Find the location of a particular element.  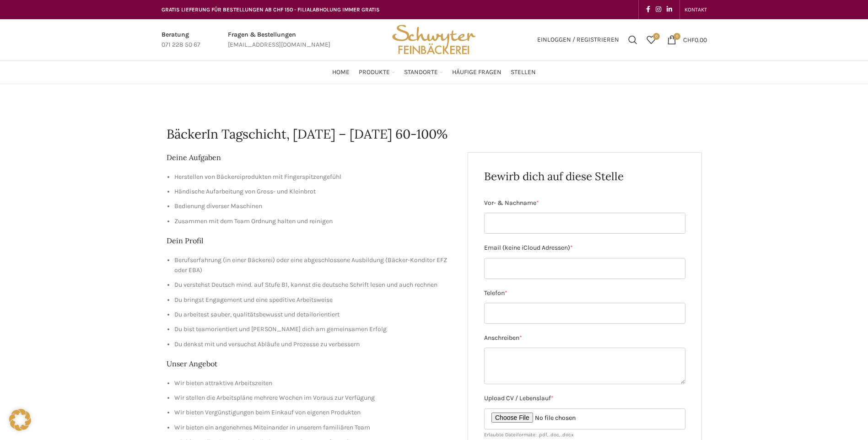

li: Berufserfahrung (in einer Bäckerei) oder eine abgeschlossene Ausbildung (Bäcker-Konditor EFZ oder... is located at coordinates (314, 265).